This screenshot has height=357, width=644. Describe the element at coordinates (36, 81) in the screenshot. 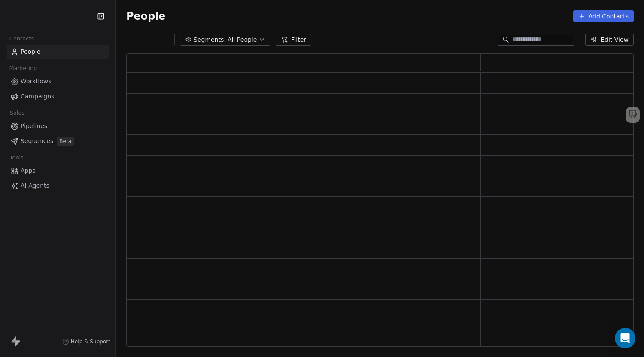

I see `span: Workflows` at that location.